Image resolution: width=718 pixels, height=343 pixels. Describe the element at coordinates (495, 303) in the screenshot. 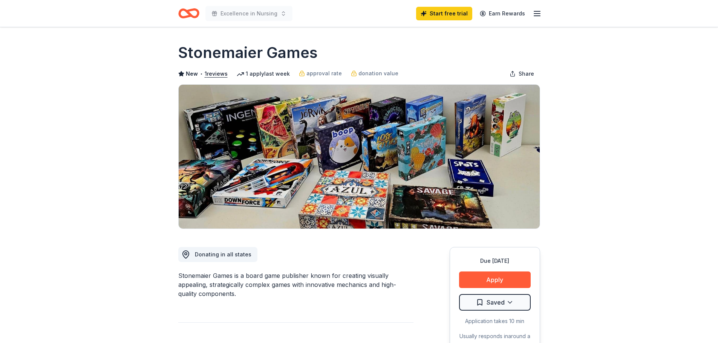

I see `button: Saved` at that location.